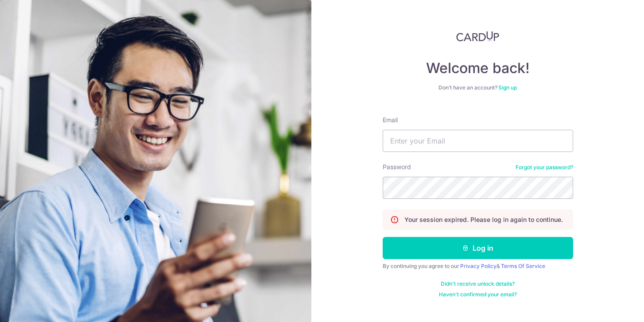 The height and width of the screenshot is (322, 644). I want to click on h4: Welcome back!, so click(478, 68).